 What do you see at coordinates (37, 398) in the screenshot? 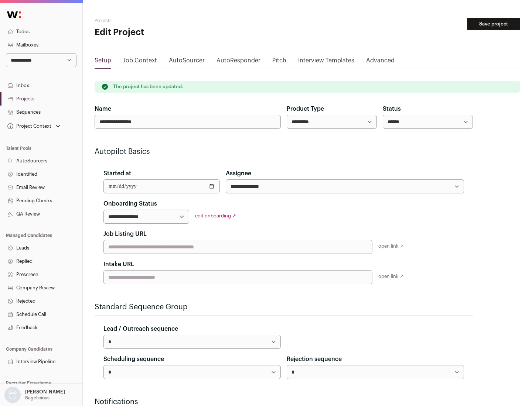
I see `p: Bagelicious` at bounding box center [37, 398].